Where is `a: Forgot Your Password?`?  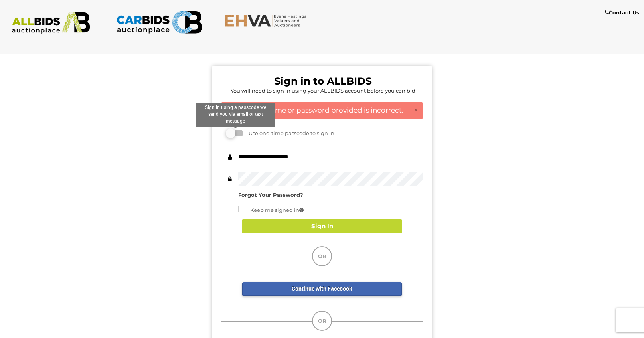 a: Forgot Your Password? is located at coordinates (270, 194).